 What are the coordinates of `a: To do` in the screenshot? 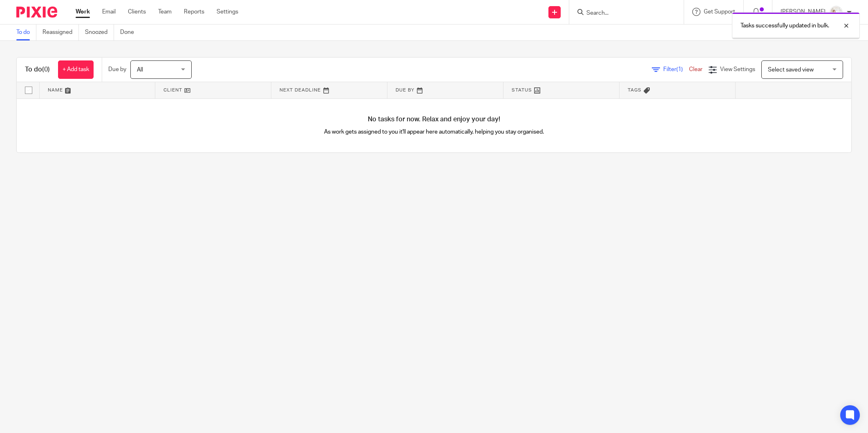 It's located at (26, 33).